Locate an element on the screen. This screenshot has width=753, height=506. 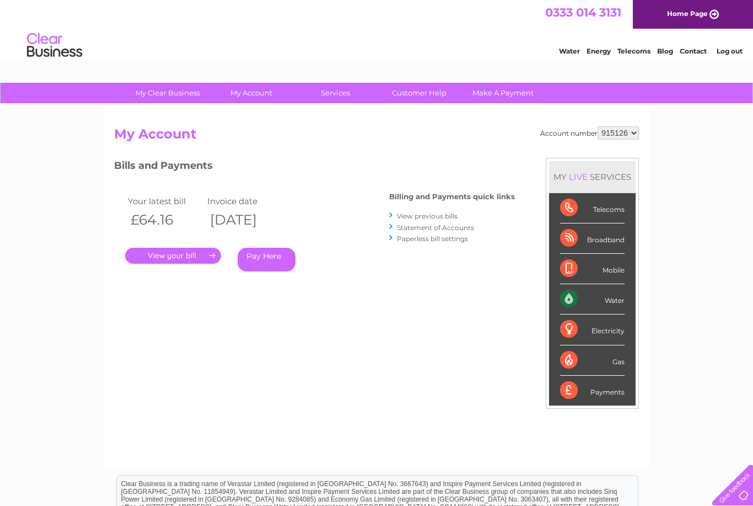
div: Electricity is located at coordinates (592, 329).